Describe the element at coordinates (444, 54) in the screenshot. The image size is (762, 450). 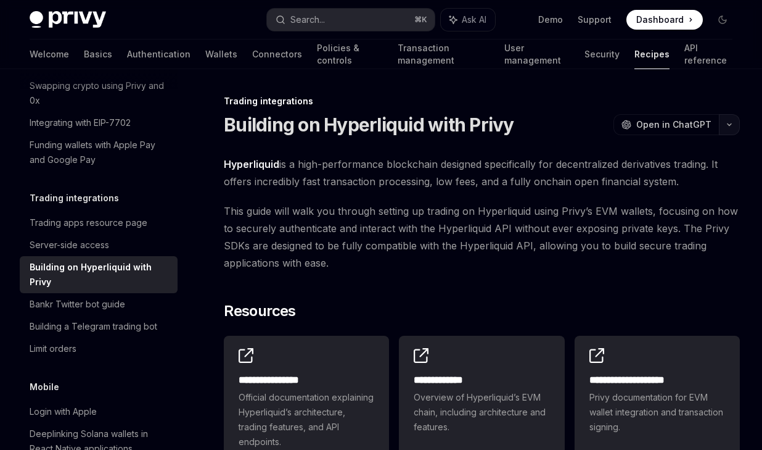
I see `a: Transaction management` at that location.